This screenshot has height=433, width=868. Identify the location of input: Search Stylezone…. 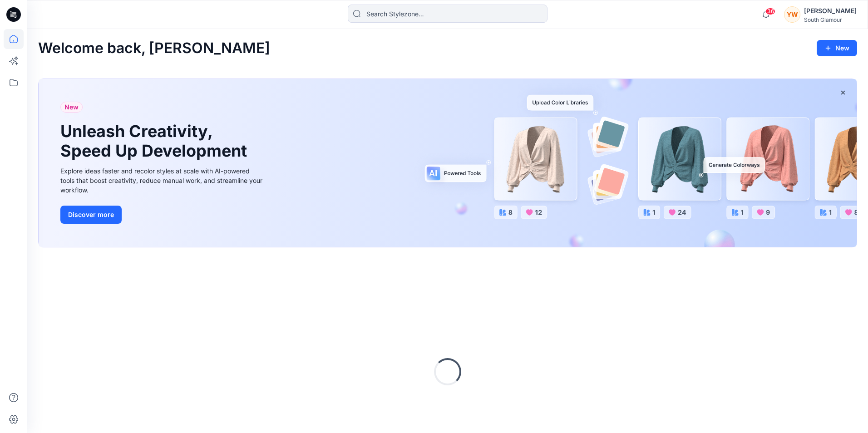
(448, 14).